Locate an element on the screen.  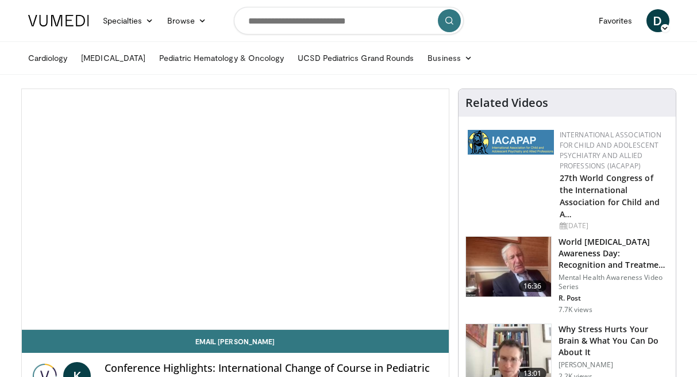
a: Pediatric Hematology & Oncology is located at coordinates (221, 58).